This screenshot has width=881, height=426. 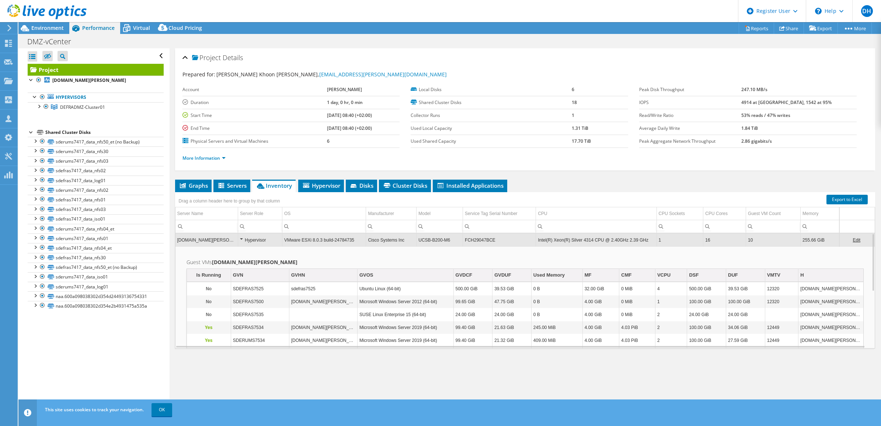 What do you see at coordinates (671, 288) in the screenshot?
I see `td: Column VCPU, Value 4` at bounding box center [671, 288].